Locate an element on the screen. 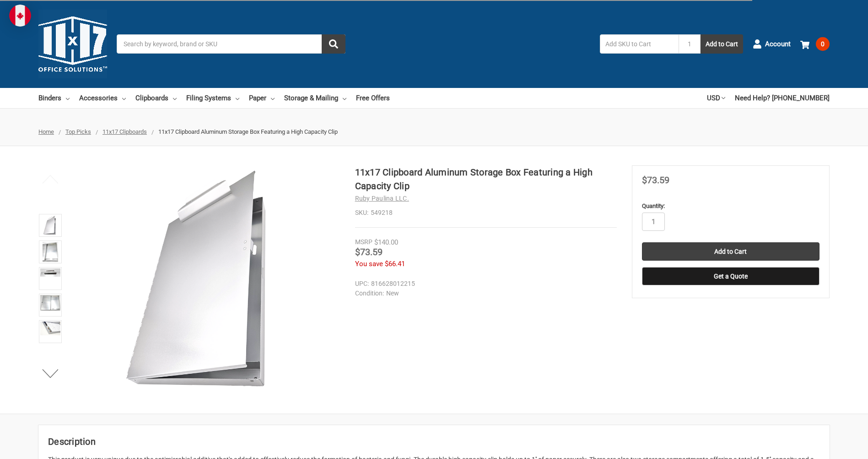  a: 11x17 Clipboards is located at coordinates (124, 131).